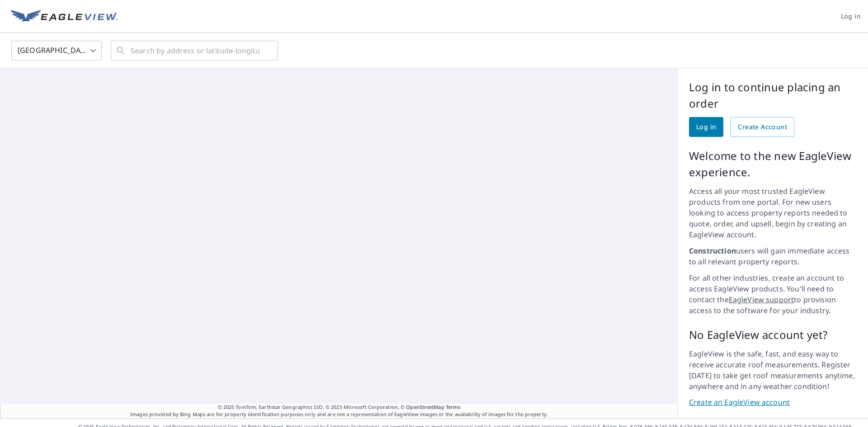 This screenshot has width=868, height=427. I want to click on input: Search by address or latitude-longitude, so click(195, 51).